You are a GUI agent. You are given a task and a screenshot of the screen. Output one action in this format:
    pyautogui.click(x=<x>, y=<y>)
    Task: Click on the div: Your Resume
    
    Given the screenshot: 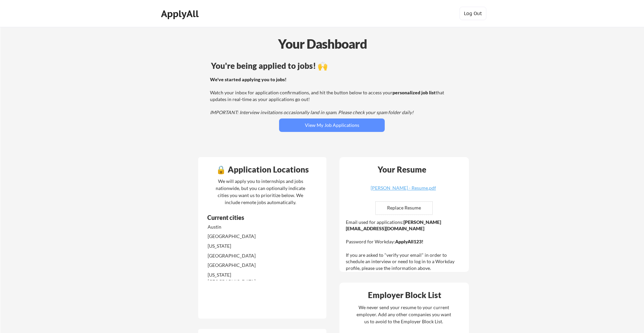 What is the action you would take?
    pyautogui.click(x=402, y=169)
    